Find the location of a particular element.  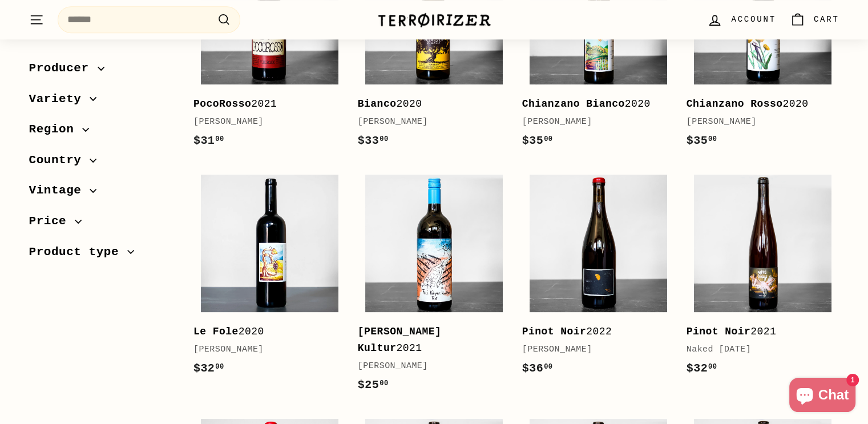

b: Le Fole is located at coordinates (216, 332).